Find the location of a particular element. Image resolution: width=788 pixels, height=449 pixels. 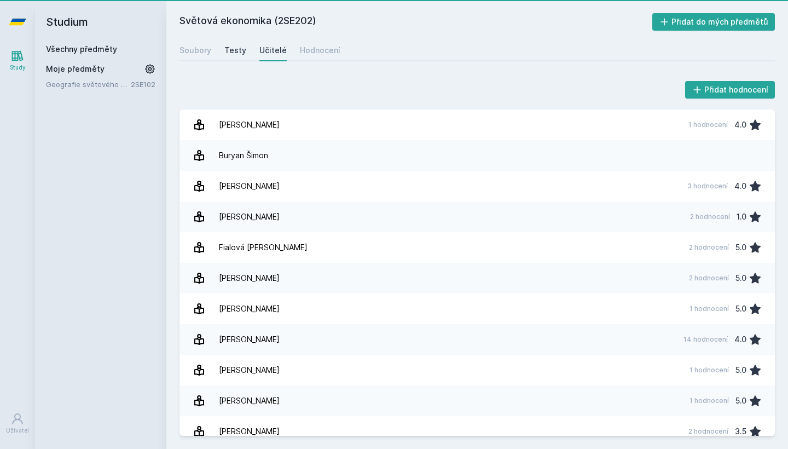

a: Všechny předměty is located at coordinates (82, 49).